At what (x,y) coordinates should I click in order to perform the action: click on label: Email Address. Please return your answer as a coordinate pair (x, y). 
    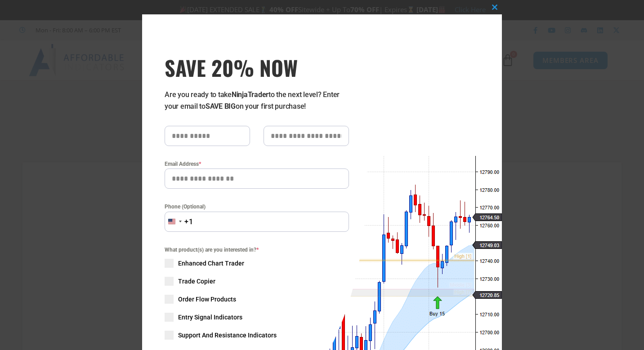
    Looking at the image, I should click on (257, 164).